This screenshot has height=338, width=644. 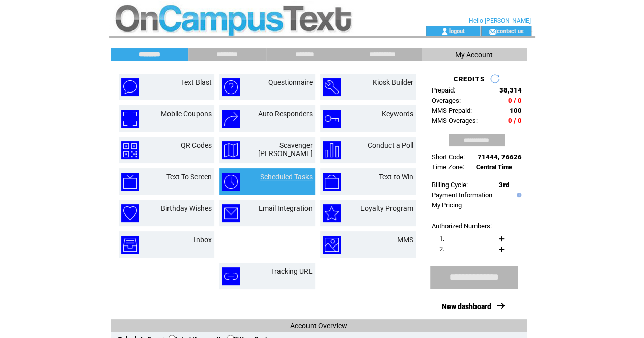 I want to click on img: contact_us_icon.gif, so click(x=492, y=31).